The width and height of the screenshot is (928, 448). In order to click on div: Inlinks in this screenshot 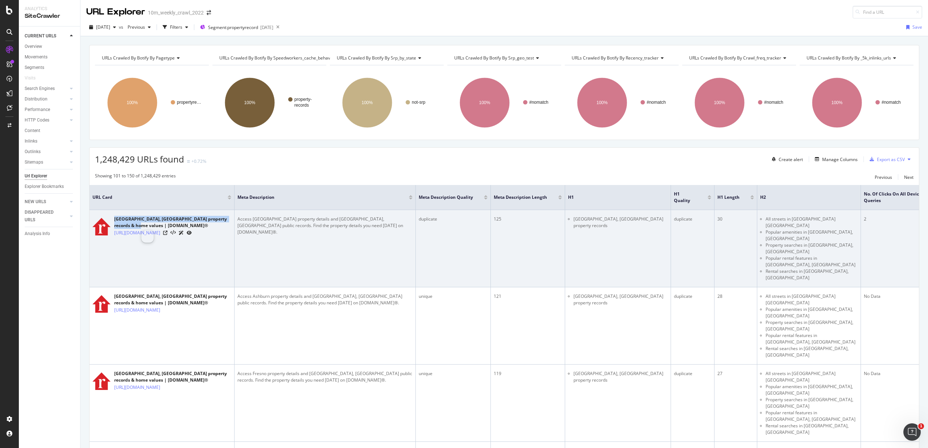, I will do `click(31, 141)`.